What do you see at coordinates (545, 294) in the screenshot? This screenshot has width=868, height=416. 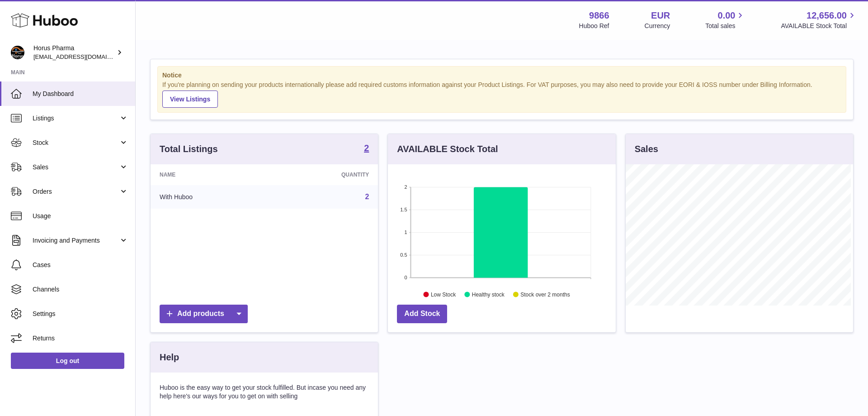 I see `text: Stock over 2 months` at bounding box center [545, 294].